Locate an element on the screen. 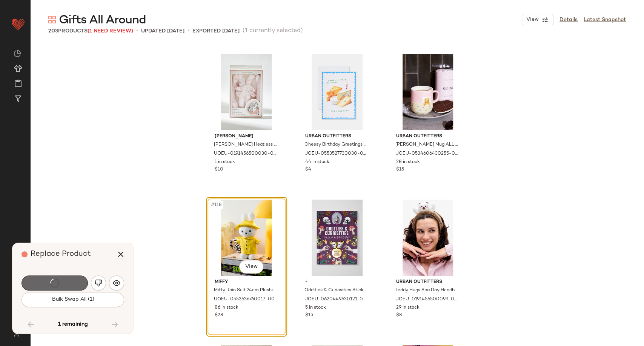 The width and height of the screenshot is (644, 346). img: 0552636760017_072_a2 is located at coordinates (247, 238).